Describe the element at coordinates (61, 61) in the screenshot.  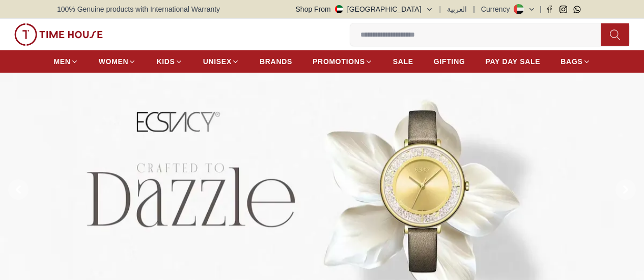
I see `span: MEN` at that location.